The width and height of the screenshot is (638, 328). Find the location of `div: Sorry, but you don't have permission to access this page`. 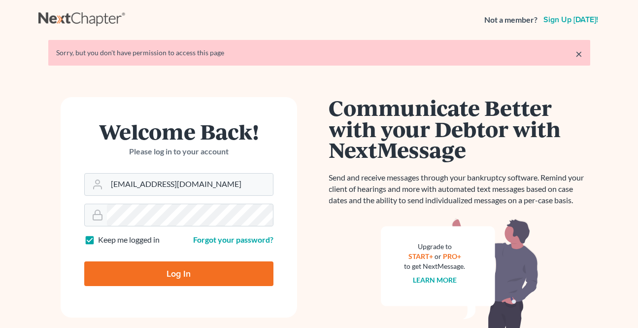

div: Sorry, but you don't have permission to access this page is located at coordinates (319, 53).